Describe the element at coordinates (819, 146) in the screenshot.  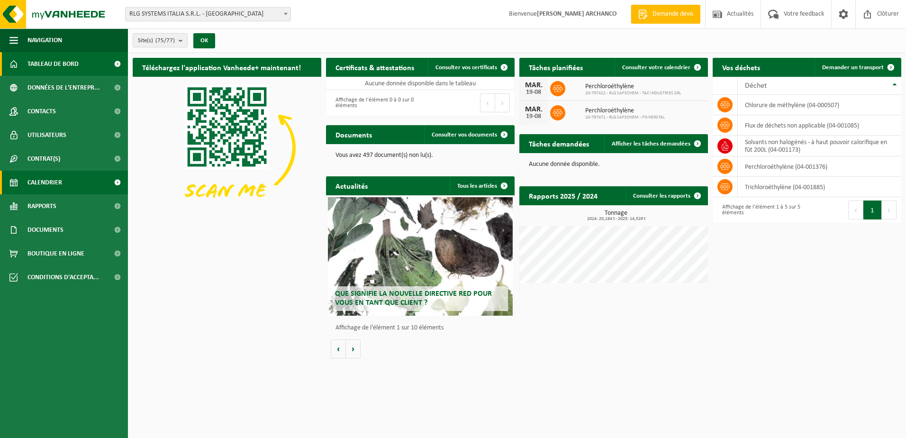
I see `td: solvants non halogénés - à haut pouvoir calorifique en fût 200L (04-001173)` at that location.